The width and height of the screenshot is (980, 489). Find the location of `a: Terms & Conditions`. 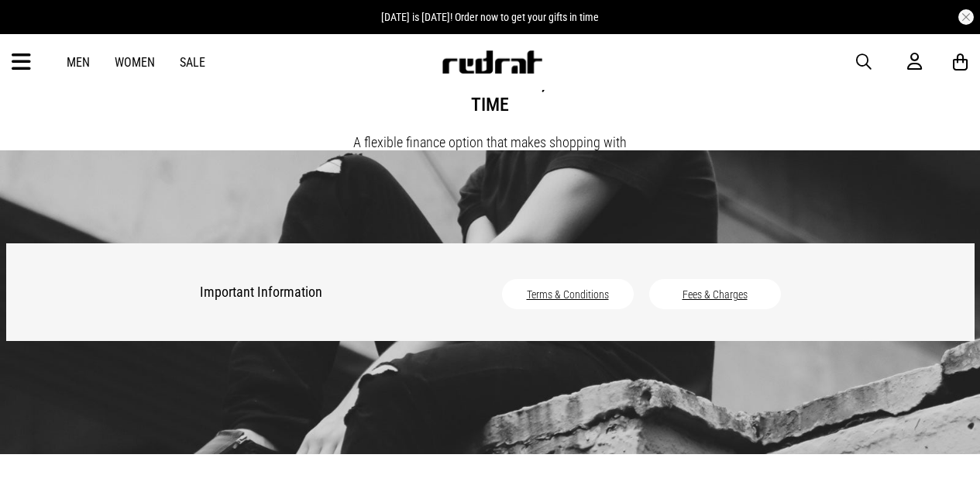

a: Terms & Conditions is located at coordinates (568, 295).